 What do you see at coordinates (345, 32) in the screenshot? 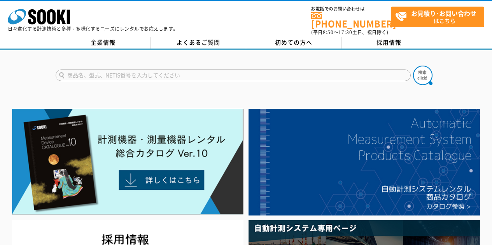
I see `span: 17:30` at bounding box center [345, 32].